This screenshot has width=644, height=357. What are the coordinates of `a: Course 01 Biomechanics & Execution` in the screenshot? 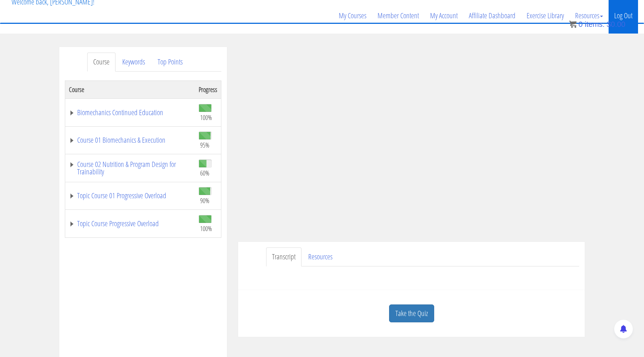 It's located at (130, 140).